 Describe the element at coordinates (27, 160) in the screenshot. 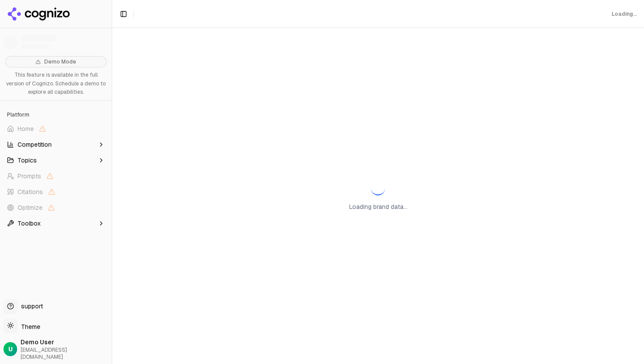

I see `span: Topics` at that location.